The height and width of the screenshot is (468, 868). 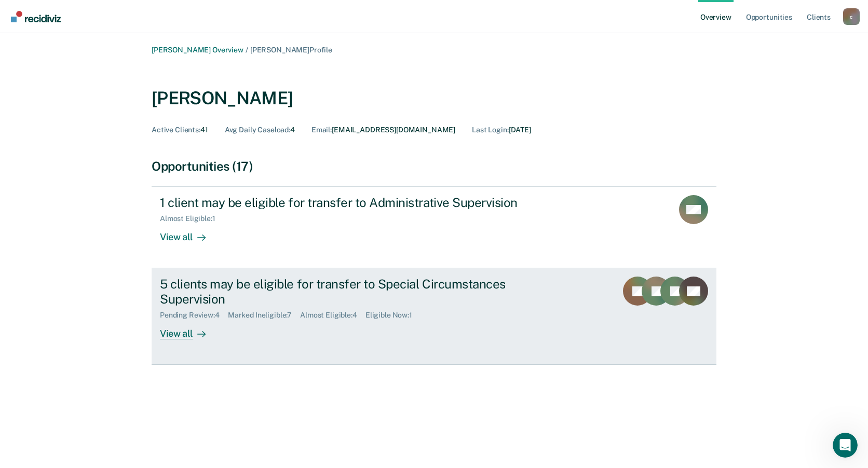 I want to click on a: 5 clients may be eligible for transfer to Special Circumstances SupervisionPending Review:4Marked..., so click(x=434, y=316).